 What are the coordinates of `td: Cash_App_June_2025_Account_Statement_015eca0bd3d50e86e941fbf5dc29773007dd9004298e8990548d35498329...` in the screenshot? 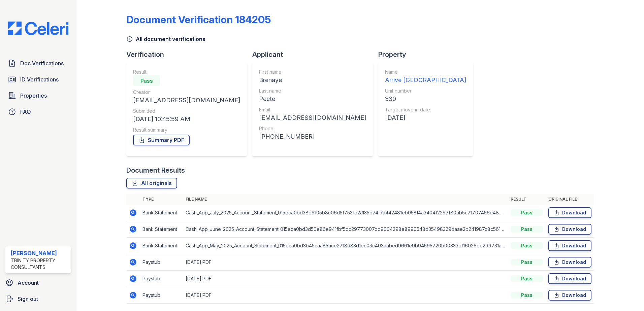 It's located at (345, 229).